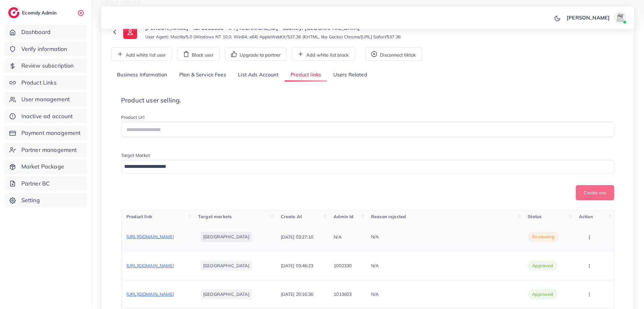 This screenshot has width=644, height=309. I want to click on button: Block user, so click(198, 54).